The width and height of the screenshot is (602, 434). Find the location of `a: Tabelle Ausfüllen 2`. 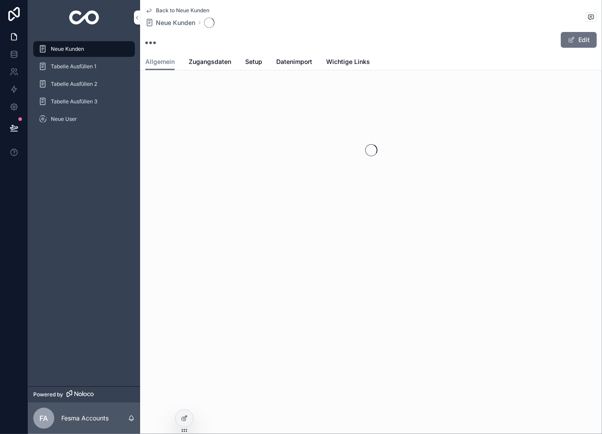

a: Tabelle Ausfüllen 2 is located at coordinates (84, 84).